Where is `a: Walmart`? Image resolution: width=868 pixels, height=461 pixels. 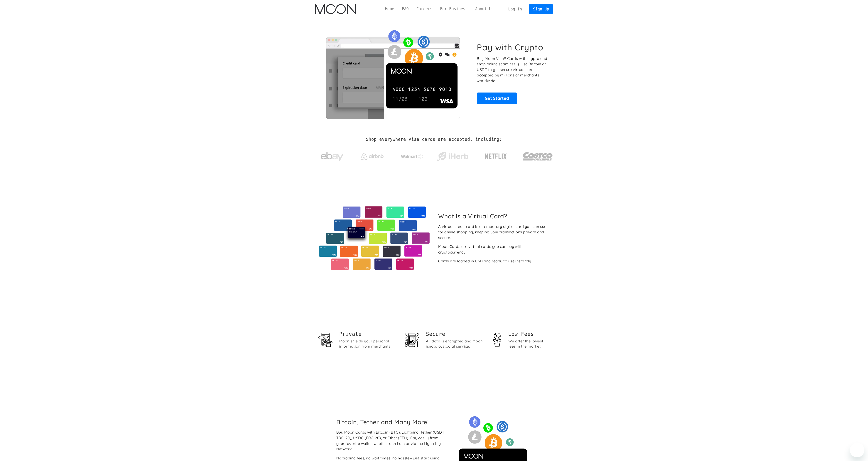
a: Walmart is located at coordinates (412, 155).